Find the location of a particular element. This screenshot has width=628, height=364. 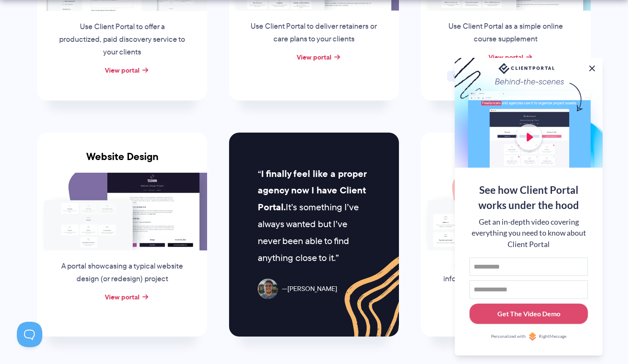

span: Personalized with is located at coordinates (509, 336).